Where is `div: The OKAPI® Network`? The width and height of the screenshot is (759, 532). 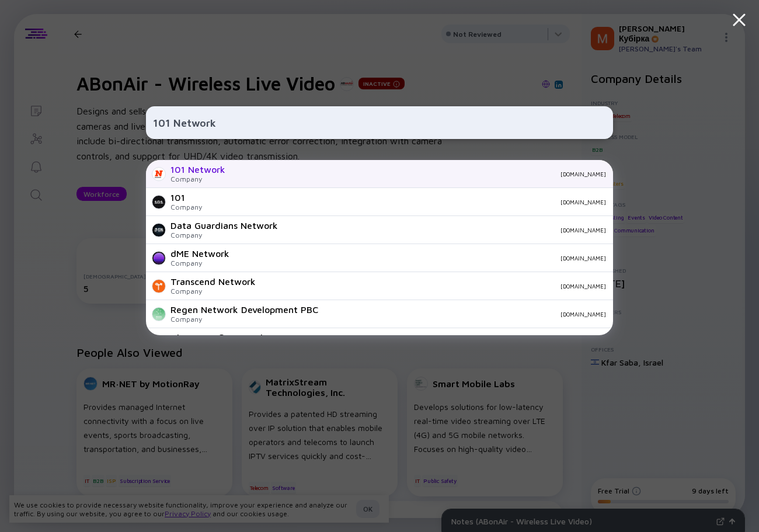
div: The OKAPI® Network is located at coordinates (218, 337).